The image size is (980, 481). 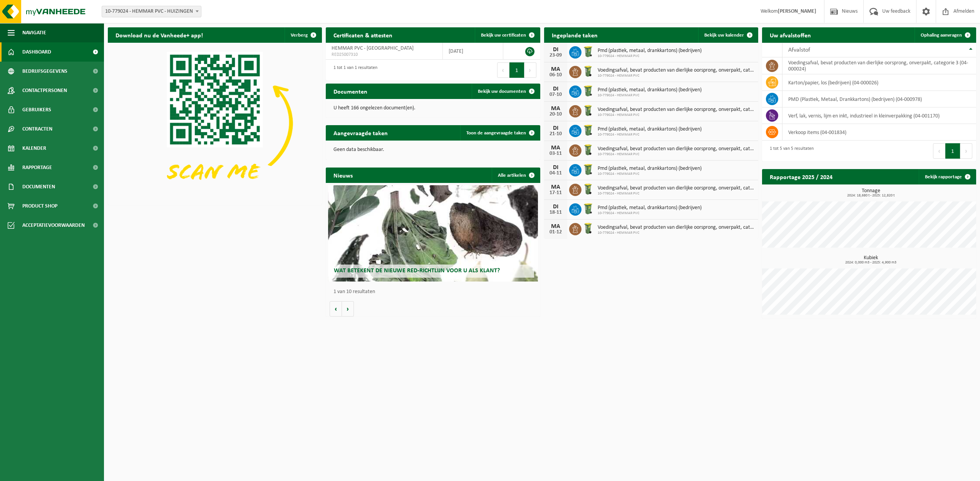 I want to click on div: 20-10, so click(x=555, y=115).